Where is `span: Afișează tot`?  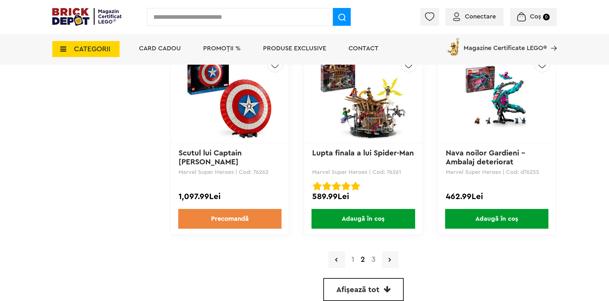 span: Afișează tot is located at coordinates (357, 290).